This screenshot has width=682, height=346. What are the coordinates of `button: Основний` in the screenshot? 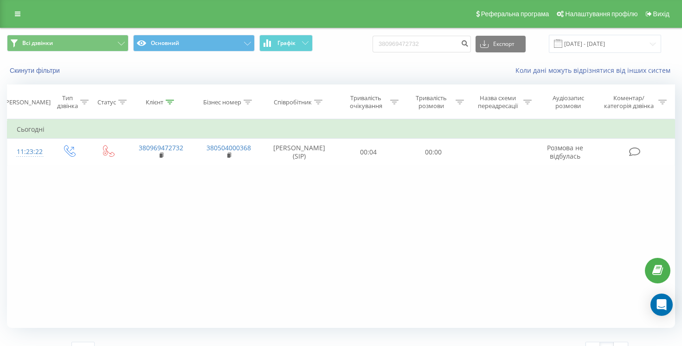 It's located at (194, 43).